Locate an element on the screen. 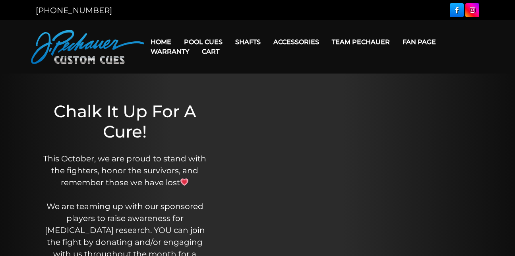 Image resolution: width=515 pixels, height=256 pixels. a: Accessories is located at coordinates (296, 42).